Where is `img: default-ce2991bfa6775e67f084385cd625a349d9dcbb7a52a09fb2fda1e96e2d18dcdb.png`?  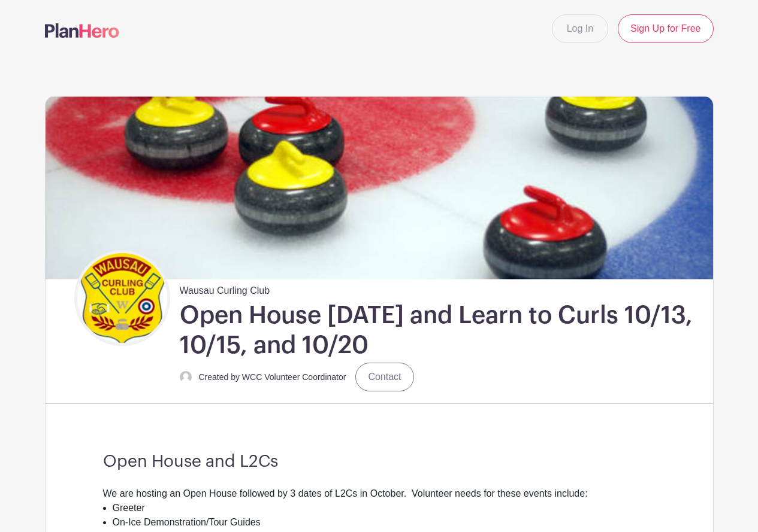
img: default-ce2991bfa6775e67f084385cd625a349d9dcbb7a52a09fb2fda1e96e2d18dcdb.png is located at coordinates (186, 378).